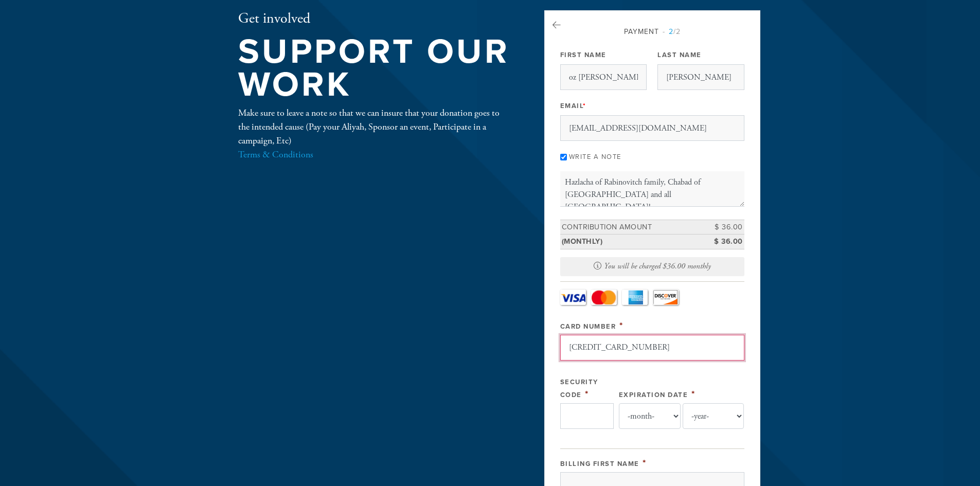 This screenshot has width=980, height=486. I want to click on select: Expiration Date year, so click(714, 416).